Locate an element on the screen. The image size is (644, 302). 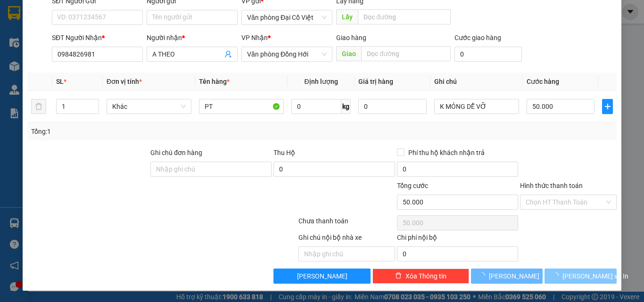
div: SĐT Người Nhận is located at coordinates (97, 38).